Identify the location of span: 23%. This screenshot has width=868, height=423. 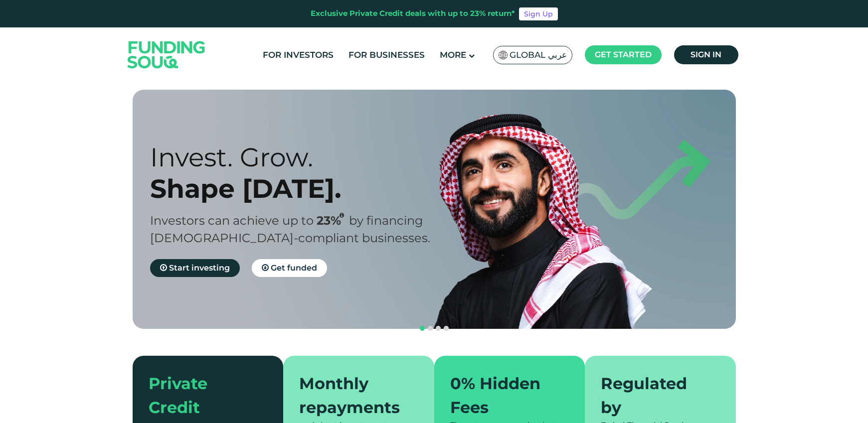
(332, 220).